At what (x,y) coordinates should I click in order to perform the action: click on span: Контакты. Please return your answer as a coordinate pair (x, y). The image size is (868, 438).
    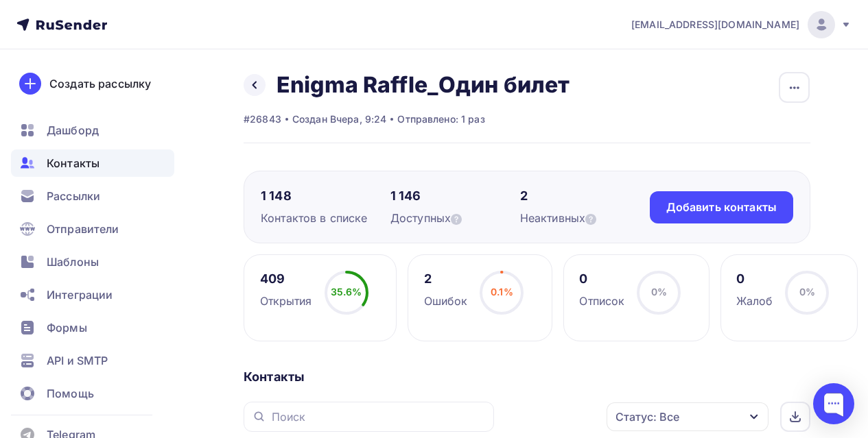
    Looking at the image, I should click on (73, 163).